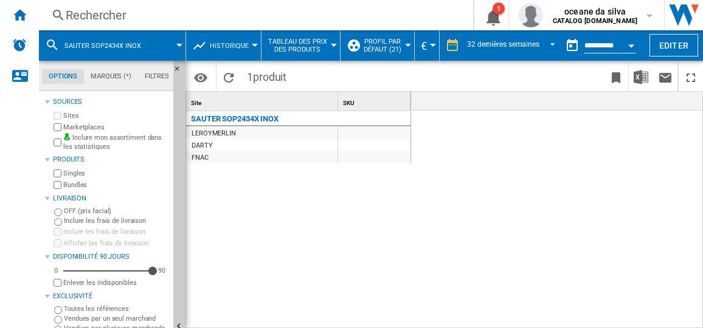  Describe the element at coordinates (58, 310) in the screenshot. I see `input: Toutes les références` at that location.